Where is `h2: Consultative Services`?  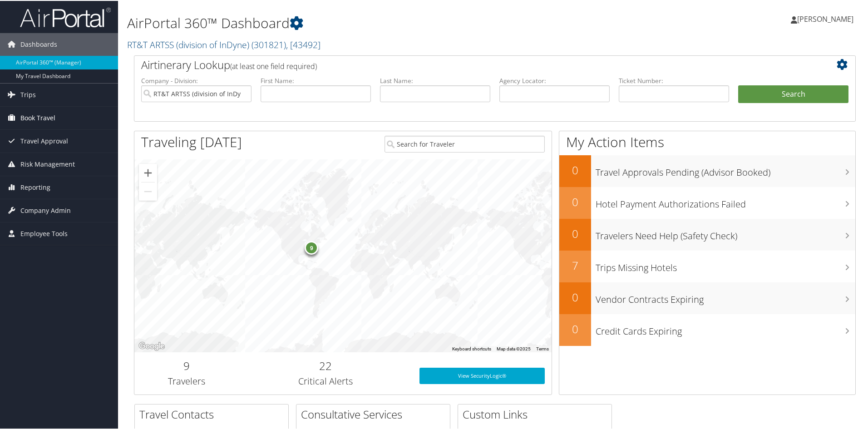 h2: Consultative Services is located at coordinates (376, 414).